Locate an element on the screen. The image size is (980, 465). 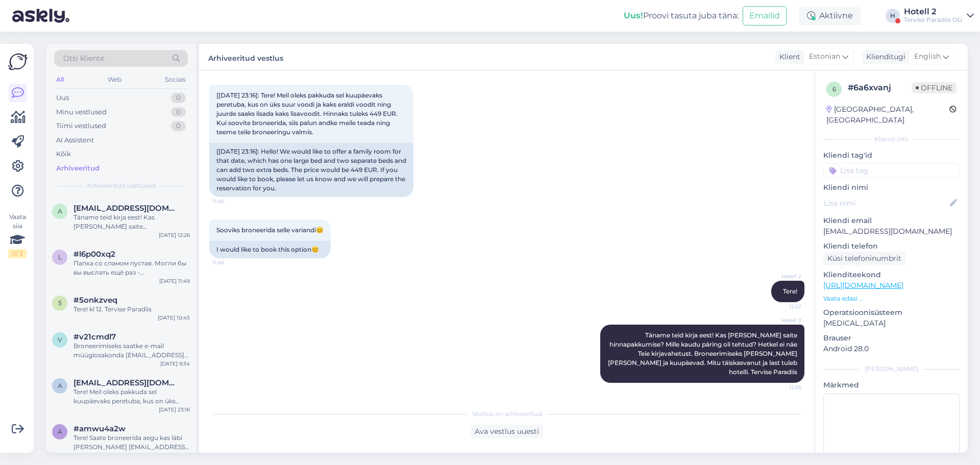
div: Uus is located at coordinates (63, 98).